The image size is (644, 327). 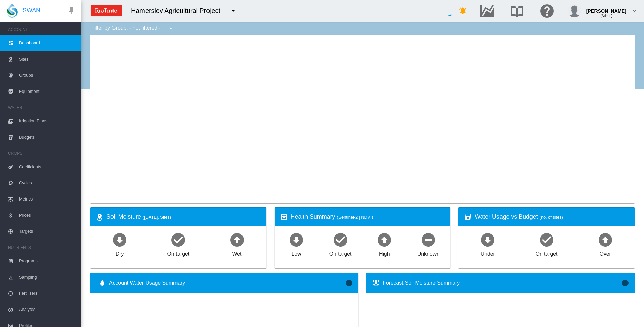 What do you see at coordinates (42, 30) in the screenshot?
I see `span: ACCOUNT` at bounding box center [42, 30].